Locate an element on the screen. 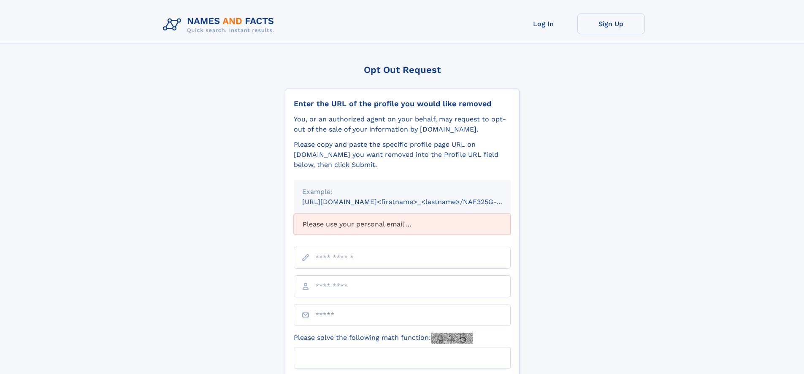 The height and width of the screenshot is (374, 804). div: Example: is located at coordinates (402, 192).